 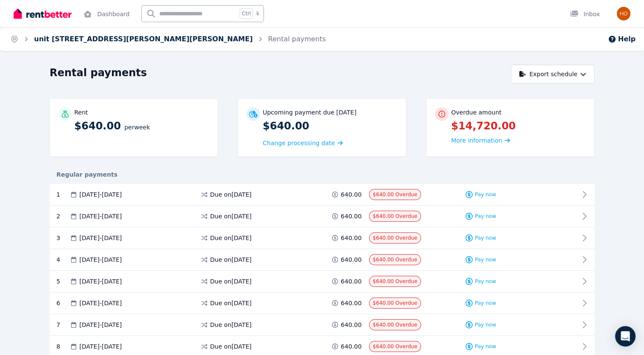 What do you see at coordinates (303, 143) in the screenshot?
I see `a: Change processing date` at bounding box center [303, 143].